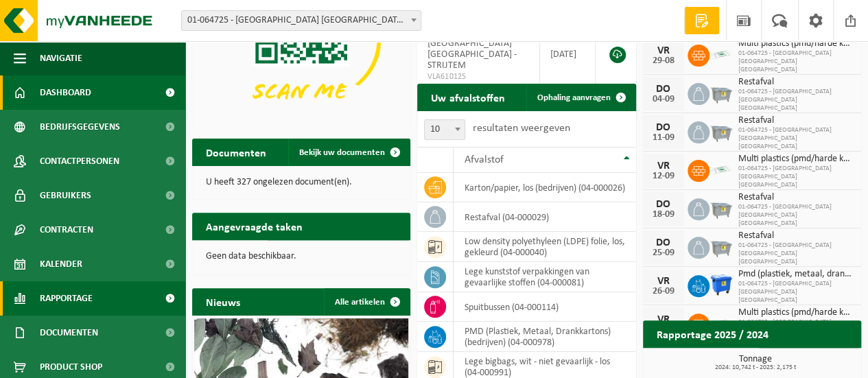  What do you see at coordinates (544, 337) in the screenshot?
I see `td: PMD (Plastiek, Metaal, Drankkartons) (bedrijven) (04-000978)` at bounding box center [544, 337].